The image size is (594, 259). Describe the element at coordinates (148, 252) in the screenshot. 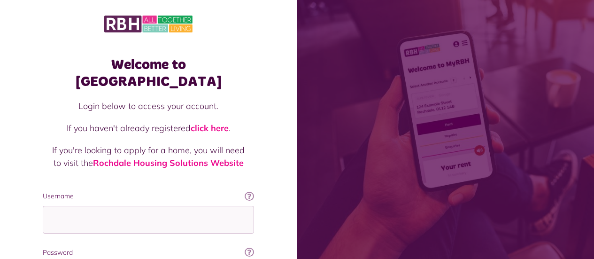

I see `label: Password` at that location.